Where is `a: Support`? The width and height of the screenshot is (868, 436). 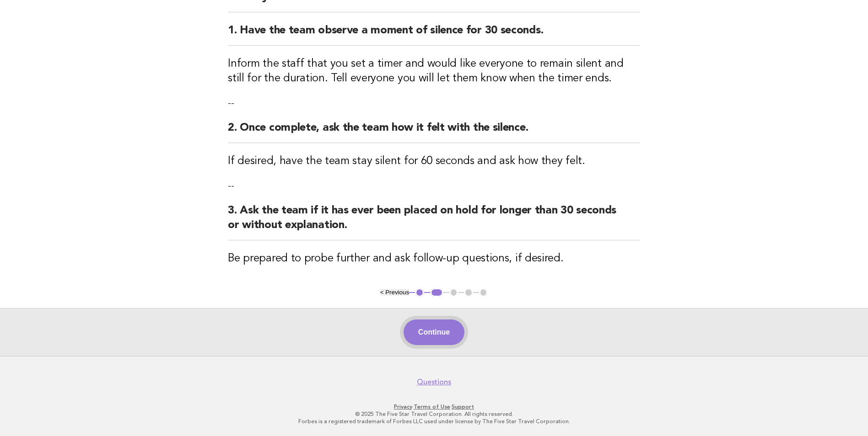
a: Support is located at coordinates (463, 407).